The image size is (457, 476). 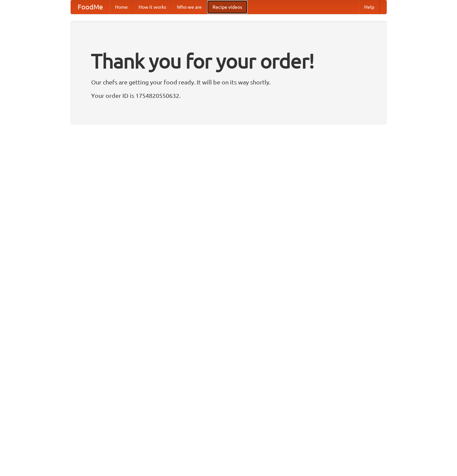 What do you see at coordinates (152, 7) in the screenshot?
I see `a: How it works` at bounding box center [152, 7].